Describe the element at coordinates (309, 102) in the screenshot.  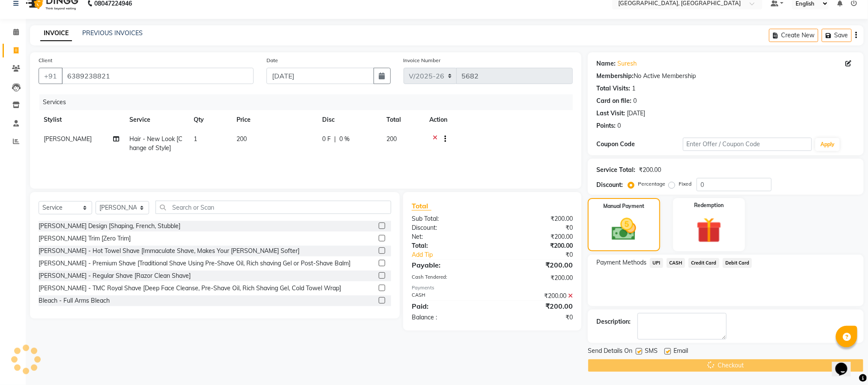
I see `div: Services` at that location.